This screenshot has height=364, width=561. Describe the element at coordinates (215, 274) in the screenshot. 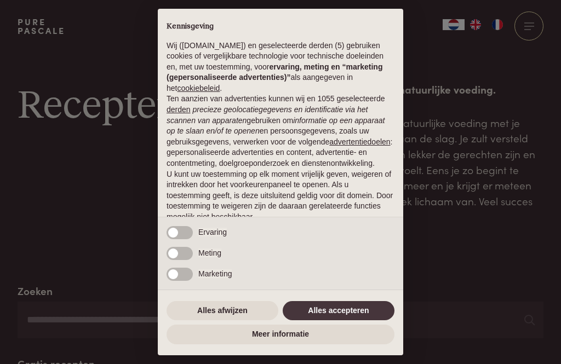

I see `span: Marketing` at that location.